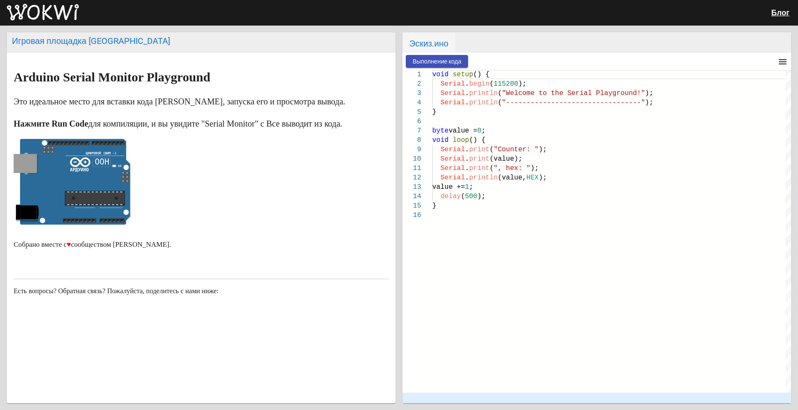 This screenshot has height=410, width=798. I want to click on span: byte, so click(440, 131).